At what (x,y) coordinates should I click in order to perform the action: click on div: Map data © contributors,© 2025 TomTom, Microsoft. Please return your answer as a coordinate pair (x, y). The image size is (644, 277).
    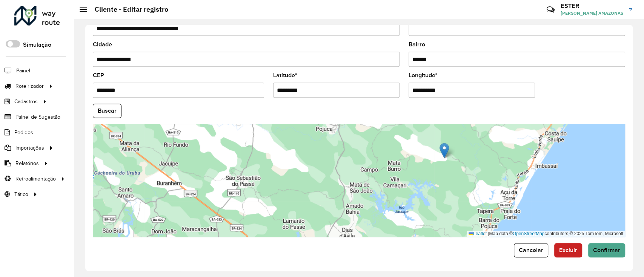
    Looking at the image, I should click on (546, 234).